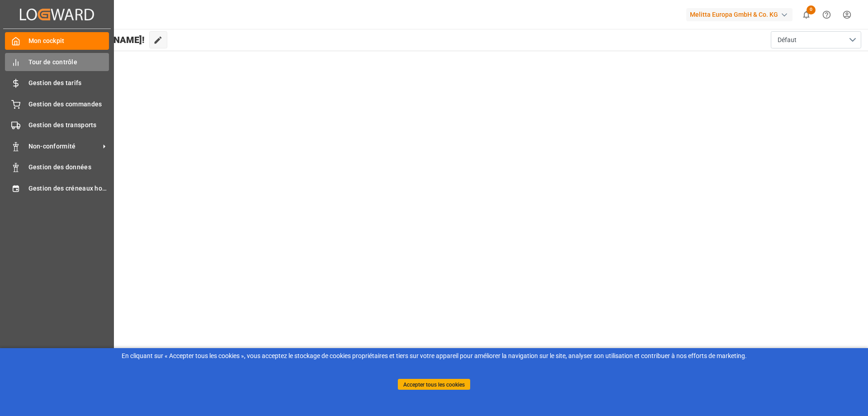  Describe the element at coordinates (62, 124) in the screenshot. I see `font: Gestion des transports` at that location.